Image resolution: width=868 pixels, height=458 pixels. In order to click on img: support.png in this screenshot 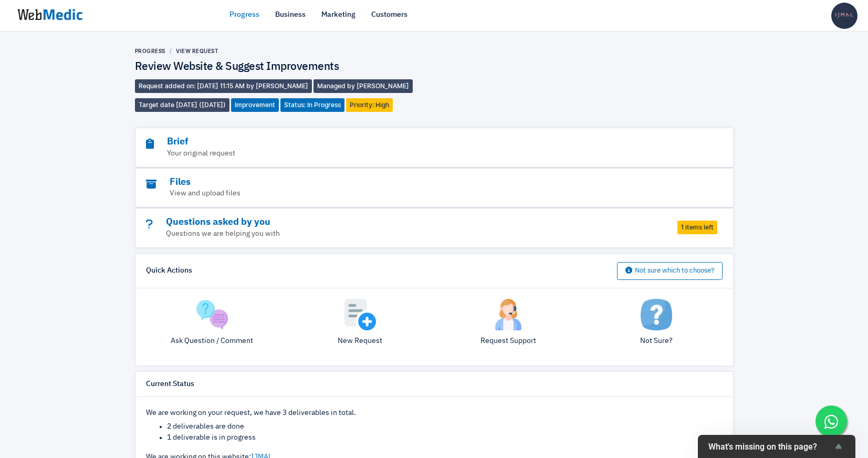, I will do `click(508, 315)`.